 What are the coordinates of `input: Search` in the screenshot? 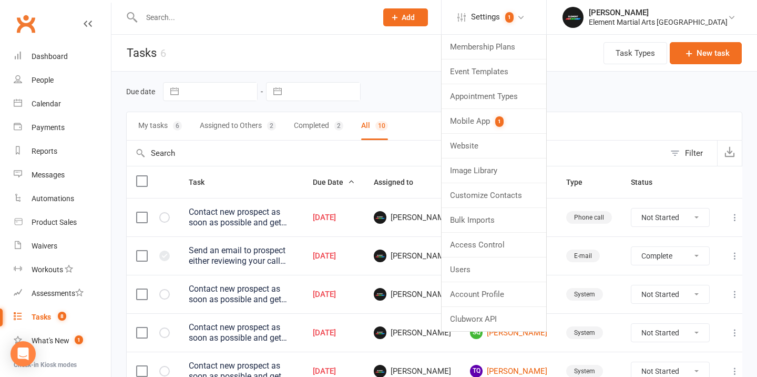 It's located at (396, 153).